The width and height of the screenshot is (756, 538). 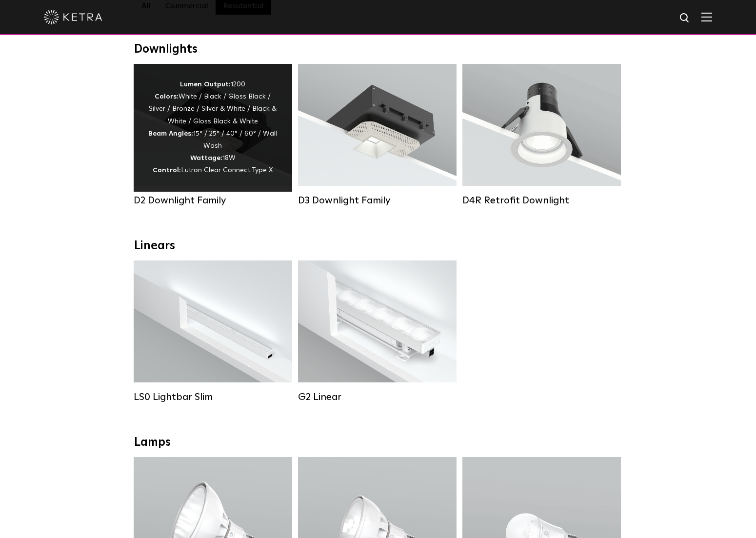 I want to click on a: D4R Retrofit Downlight Lumen Output:800Colors:White / BlackBeam Angles:15° / 25° / 40° / 60°Watta..., so click(x=541, y=135).